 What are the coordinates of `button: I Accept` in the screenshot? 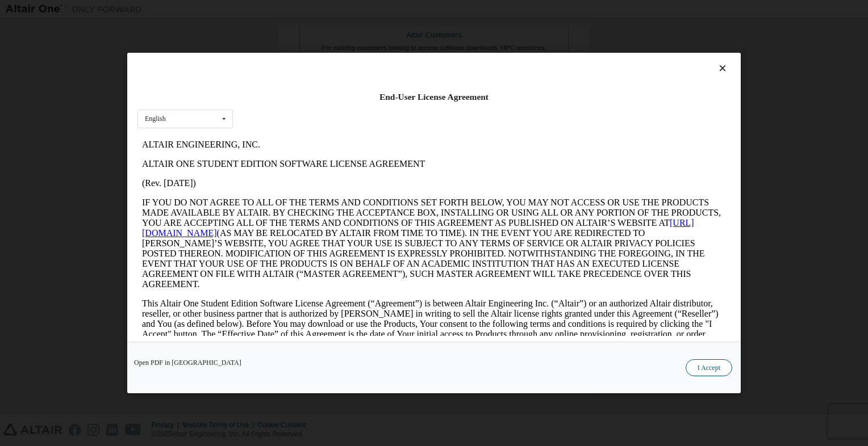 It's located at (709, 368).